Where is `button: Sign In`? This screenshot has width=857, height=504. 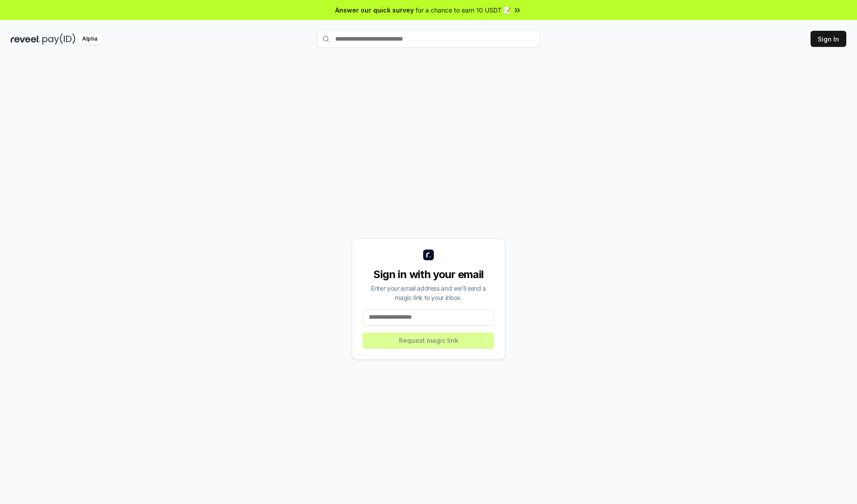 button: Sign In is located at coordinates (828, 39).